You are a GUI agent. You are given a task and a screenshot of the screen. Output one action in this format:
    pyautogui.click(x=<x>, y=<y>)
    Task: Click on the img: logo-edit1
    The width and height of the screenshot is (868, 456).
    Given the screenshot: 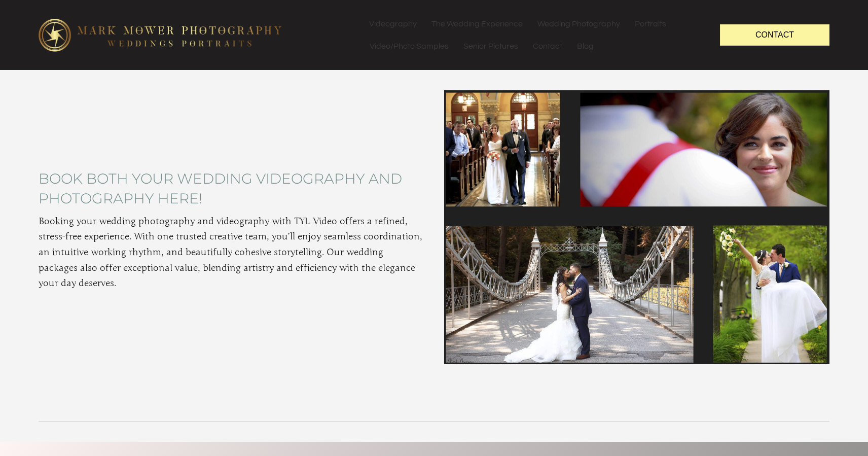 What is the action you would take?
    pyautogui.click(x=160, y=35)
    